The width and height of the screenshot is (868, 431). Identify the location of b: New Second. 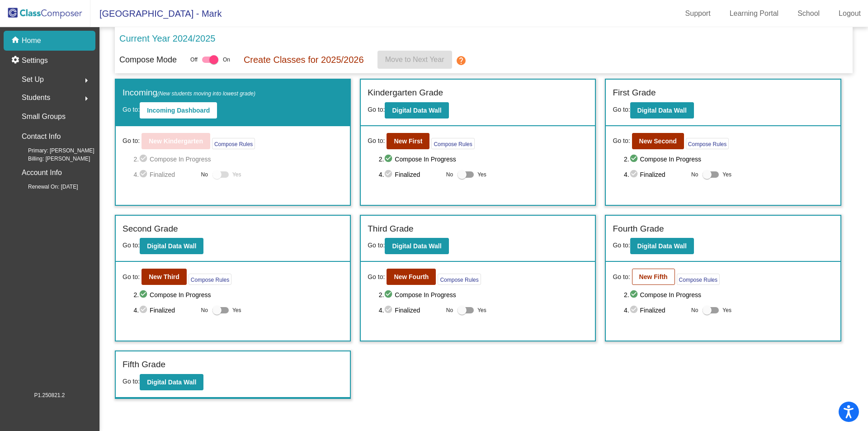
(658, 141).